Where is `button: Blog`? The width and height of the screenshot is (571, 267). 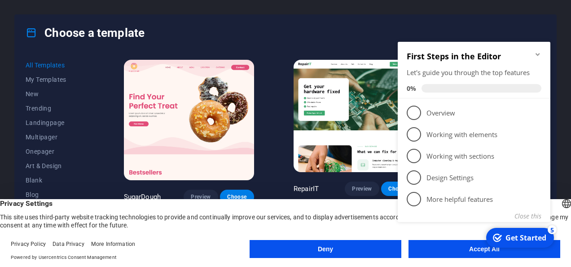 button: Blog is located at coordinates (55, 194).